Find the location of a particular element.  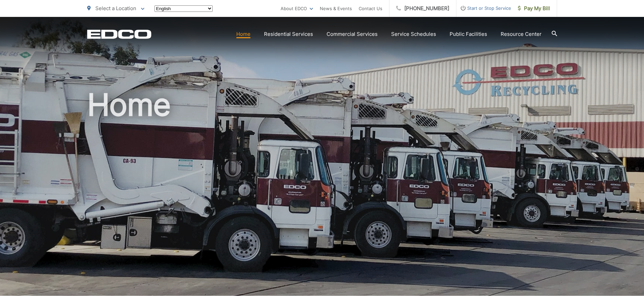

a: Residential Services is located at coordinates (289, 34).